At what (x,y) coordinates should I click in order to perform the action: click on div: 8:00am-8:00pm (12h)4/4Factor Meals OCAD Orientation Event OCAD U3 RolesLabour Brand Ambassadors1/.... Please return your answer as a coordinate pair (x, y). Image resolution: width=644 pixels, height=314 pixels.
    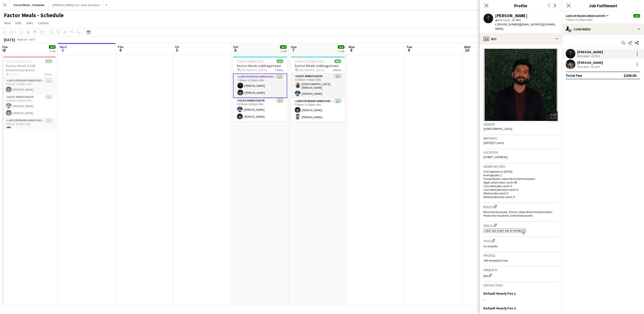
    Looking at the image, I should click on (29, 92).